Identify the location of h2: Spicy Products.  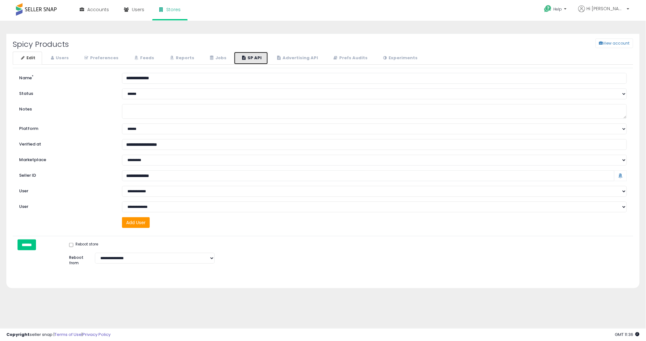
(139, 44).